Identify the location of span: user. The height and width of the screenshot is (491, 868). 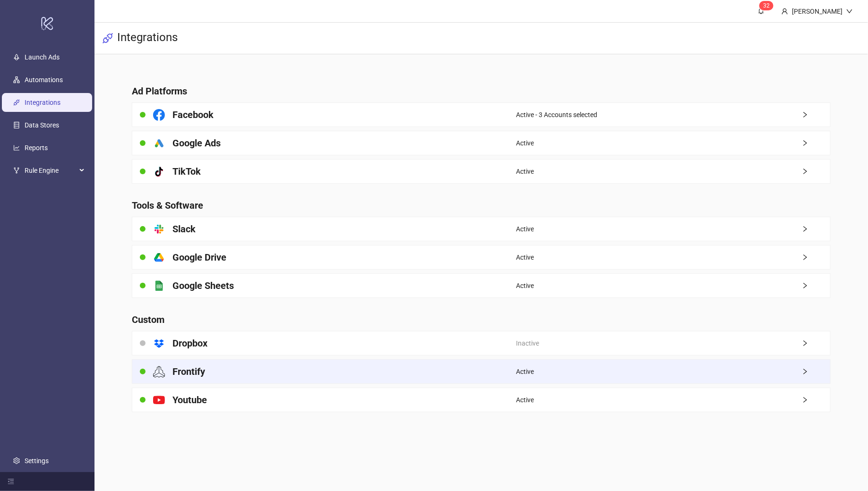
(785, 11).